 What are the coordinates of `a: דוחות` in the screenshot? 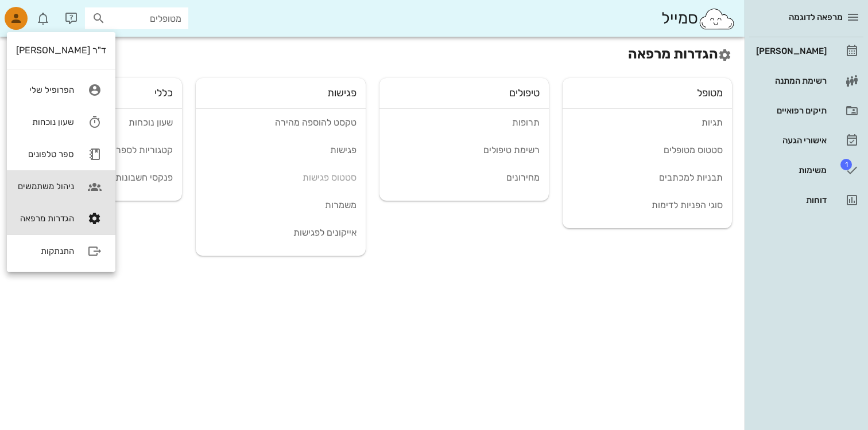 It's located at (806, 201).